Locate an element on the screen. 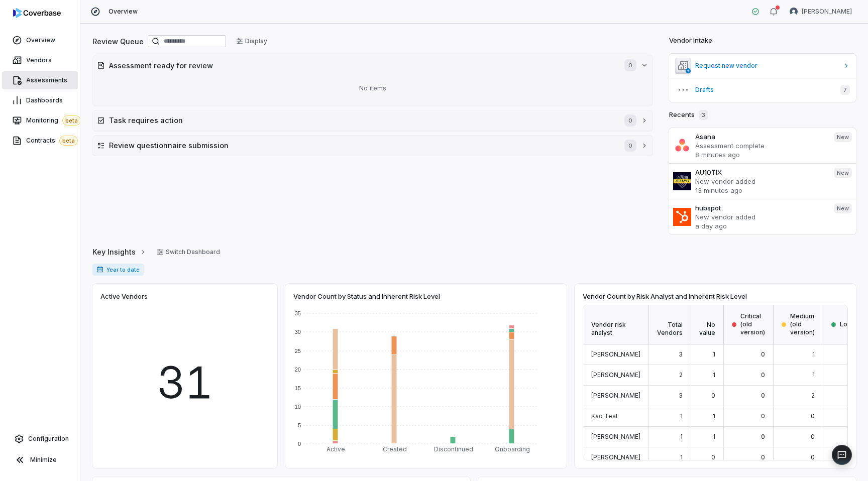  span: 31 is located at coordinates (185, 383).